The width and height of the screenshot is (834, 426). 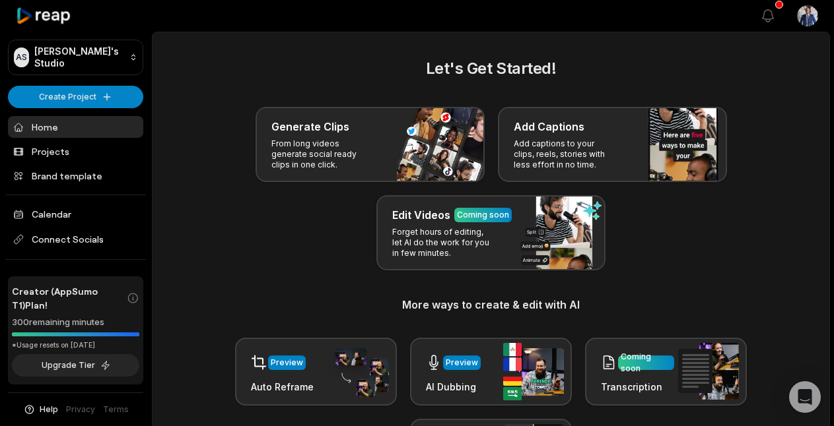 What do you see at coordinates (548, 127) in the screenshot?
I see `h3: Add Captions` at bounding box center [548, 127].